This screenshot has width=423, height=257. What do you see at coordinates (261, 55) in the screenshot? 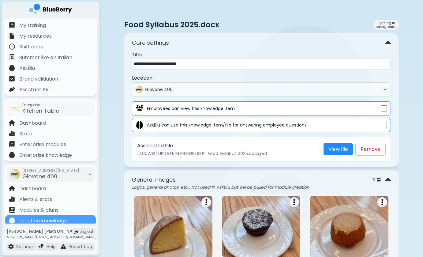
I see `p: Title` at bounding box center [261, 55].